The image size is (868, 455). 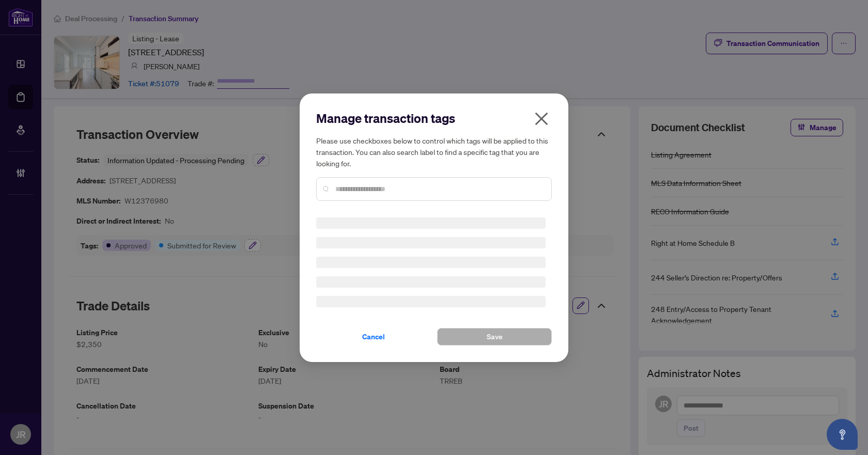 What do you see at coordinates (434, 118) in the screenshot?
I see `h2: Manage transaction tags` at bounding box center [434, 118].